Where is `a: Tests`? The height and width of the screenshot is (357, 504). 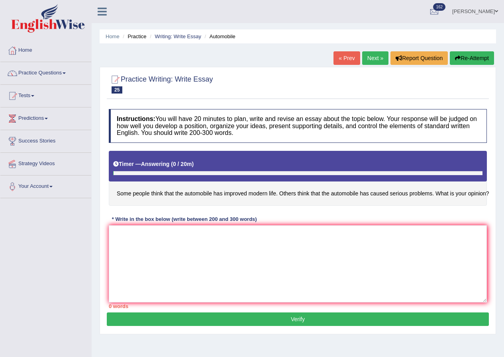 a: Tests is located at coordinates (46, 95).